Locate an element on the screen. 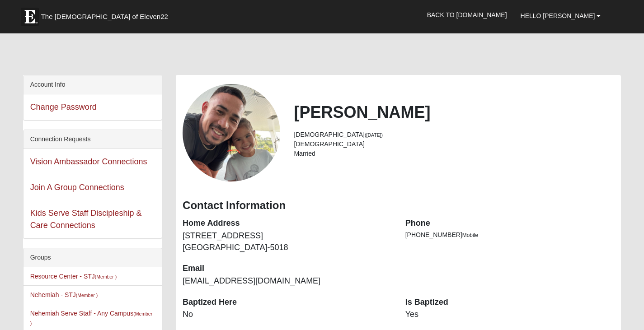 This screenshot has width=644, height=330. a: Vision Ambassador Connections is located at coordinates (89, 162).